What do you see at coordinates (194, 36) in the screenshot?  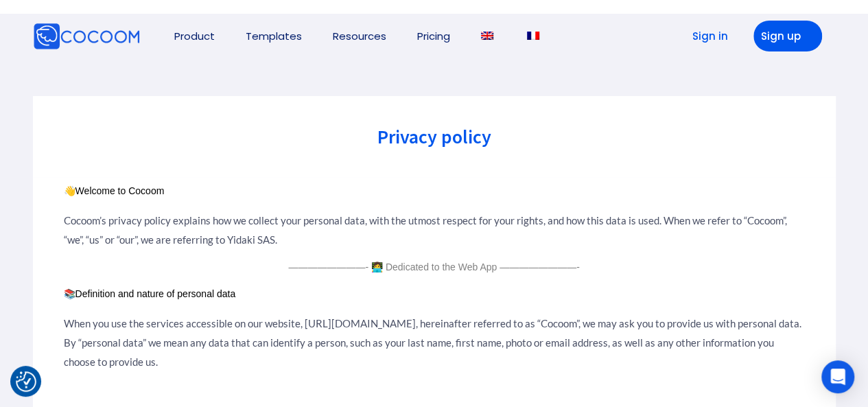 I see `a: Product` at bounding box center [194, 36].